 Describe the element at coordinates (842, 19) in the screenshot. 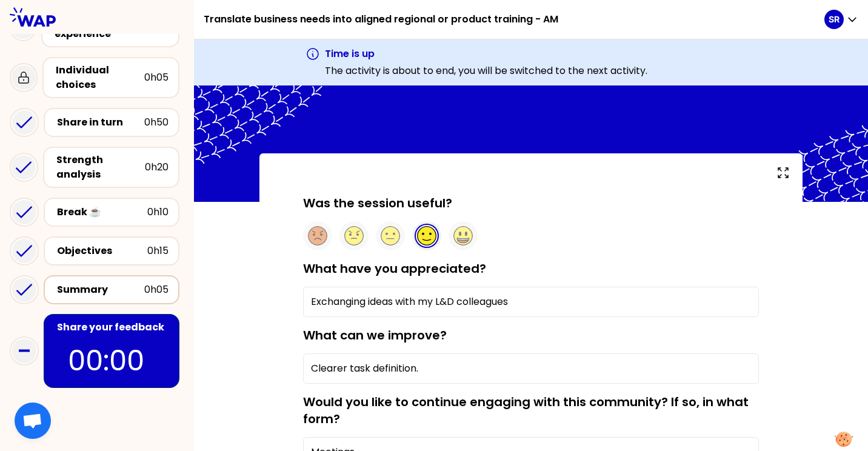

I see `button: SR` at that location.